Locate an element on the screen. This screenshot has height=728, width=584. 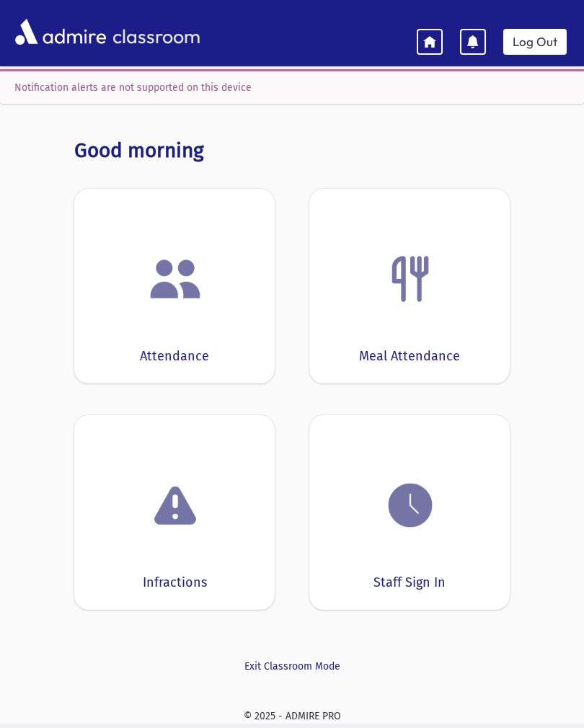
img: clock.png is located at coordinates (410, 505).